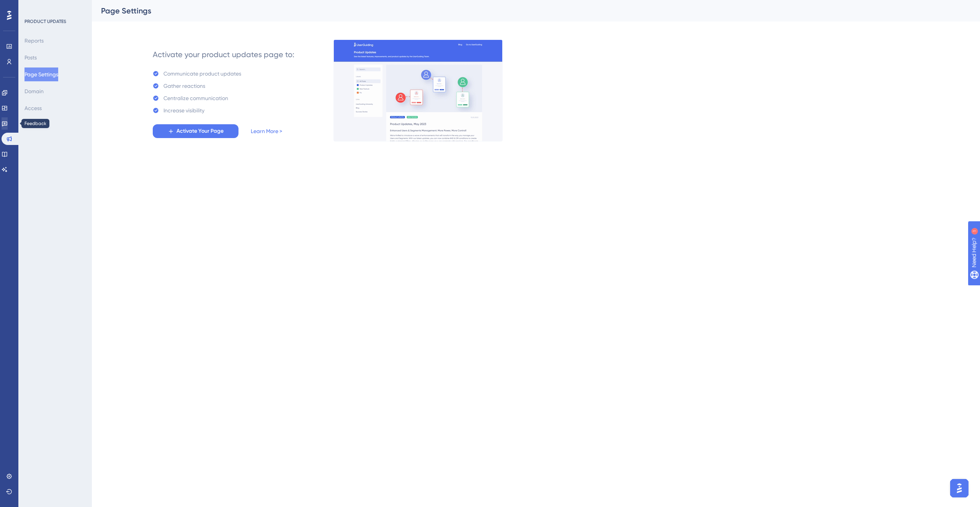 The width and height of the screenshot is (980, 507). Describe the element at coordinates (224, 55) in the screenshot. I see `div: Activate your product updates page to:` at that location.